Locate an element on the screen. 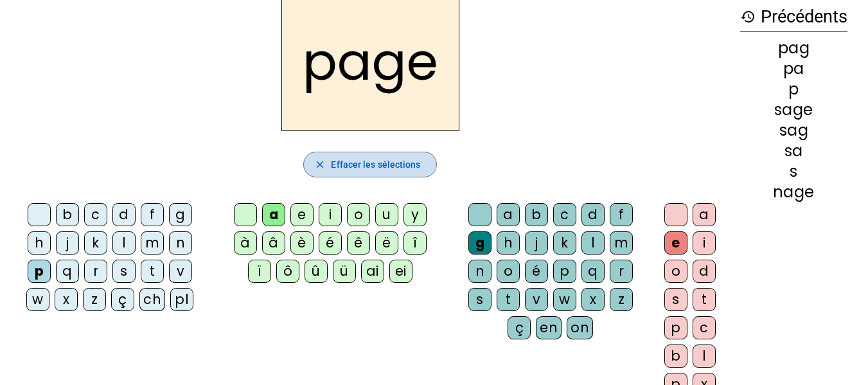 The width and height of the screenshot is (868, 385). div: pag is located at coordinates (793, 48).